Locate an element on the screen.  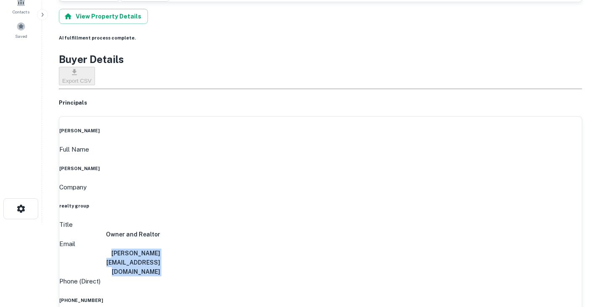
p: Phone (Direct) is located at coordinates (320, 282).